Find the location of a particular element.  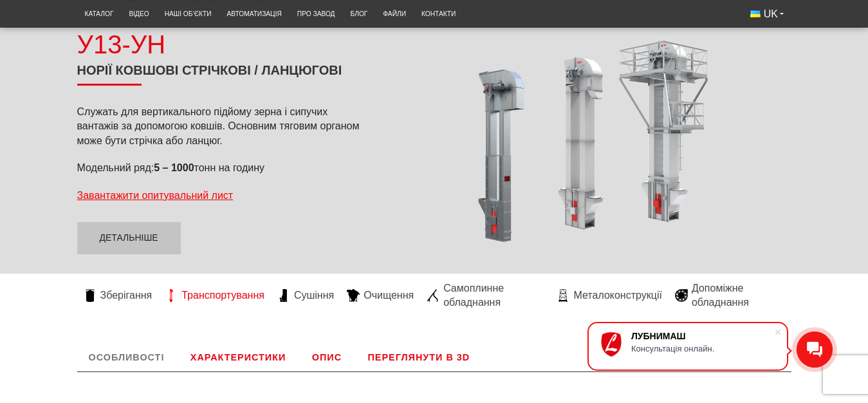

a: Особливості is located at coordinates (127, 357).